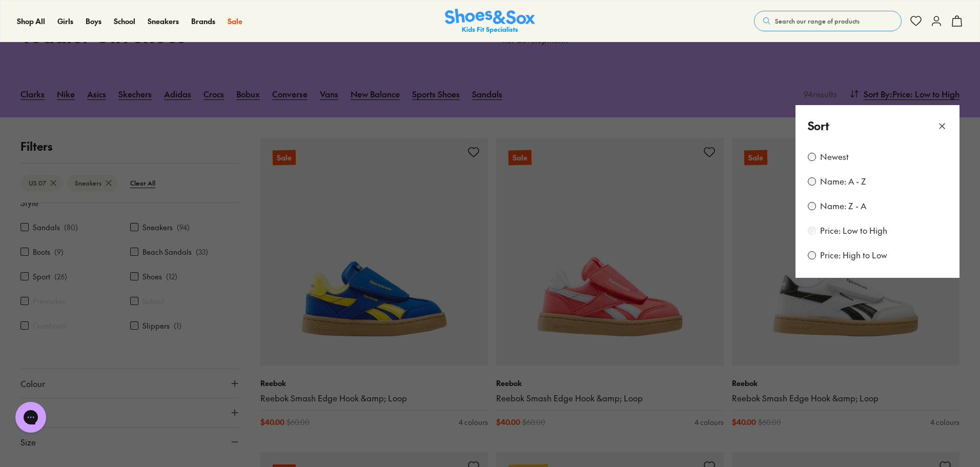  What do you see at coordinates (835, 157) in the screenshot?
I see `label: Newest` at bounding box center [835, 157].